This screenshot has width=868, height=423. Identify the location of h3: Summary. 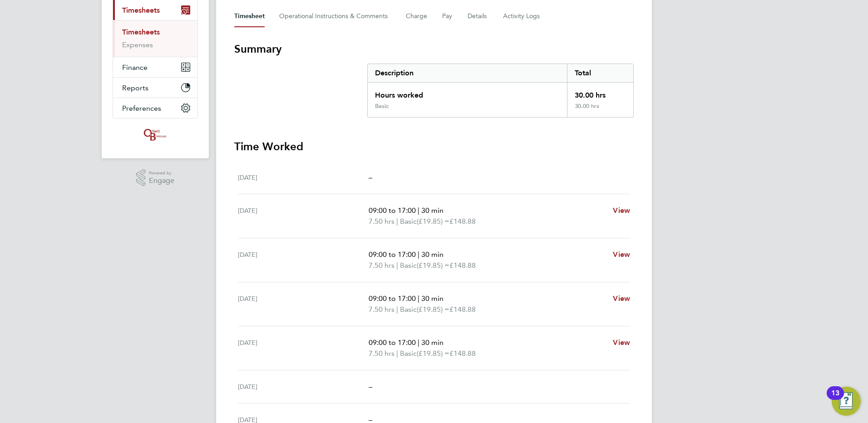
(434, 49).